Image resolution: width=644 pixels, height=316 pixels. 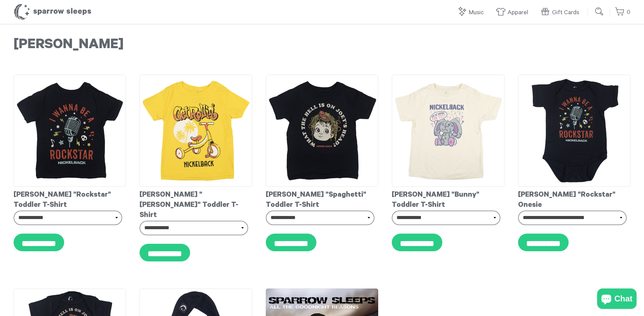 I want to click on img: Nickelback-Rockstaronesie_grande.jpg, so click(x=574, y=131).